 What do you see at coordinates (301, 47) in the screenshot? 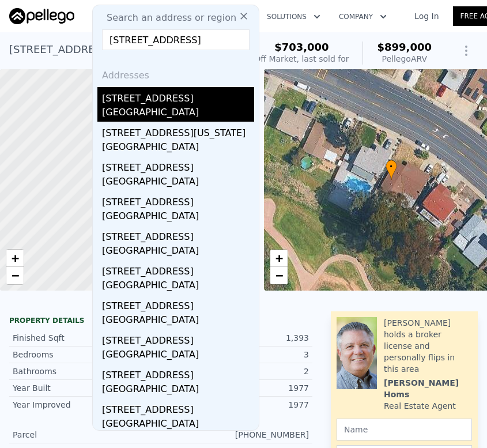
I see `span: $703,000` at bounding box center [301, 47].